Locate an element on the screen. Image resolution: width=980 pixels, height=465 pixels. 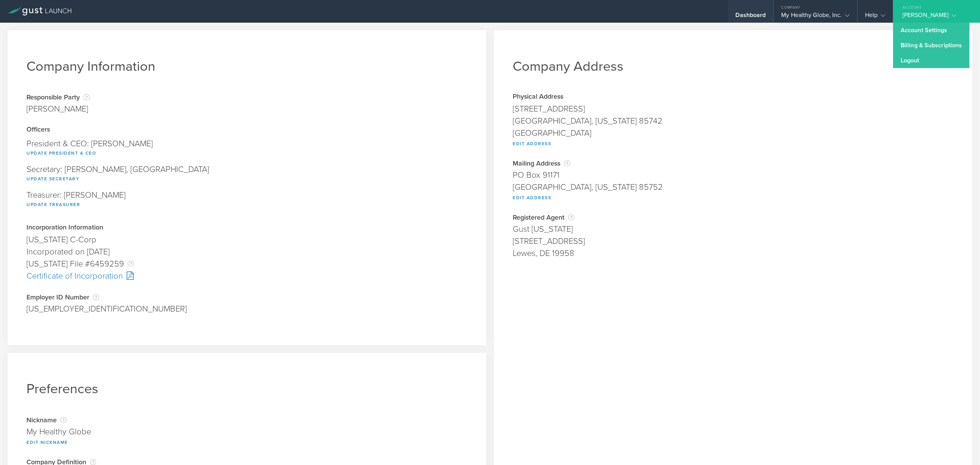
div: My Healthy Globe, Inc. is located at coordinates (815, 17).